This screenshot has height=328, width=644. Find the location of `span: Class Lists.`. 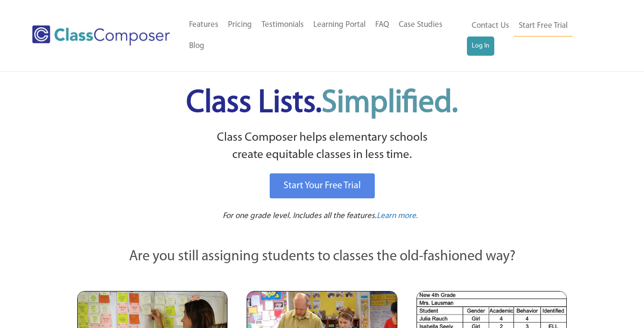

span: Class Lists. is located at coordinates (322, 103).